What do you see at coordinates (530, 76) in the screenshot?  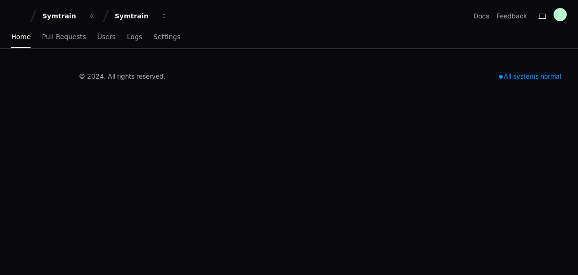 I see `div: All systems normal` at bounding box center [530, 76].